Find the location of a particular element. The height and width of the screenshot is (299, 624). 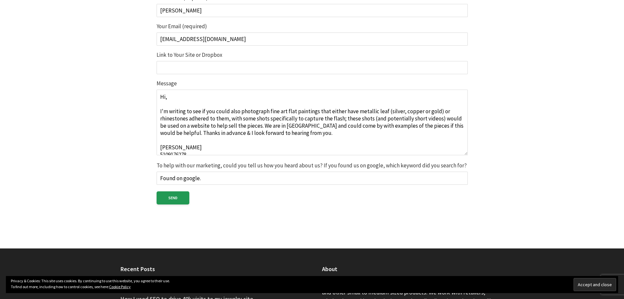

h4: Recent Posts is located at coordinates (211, 268).